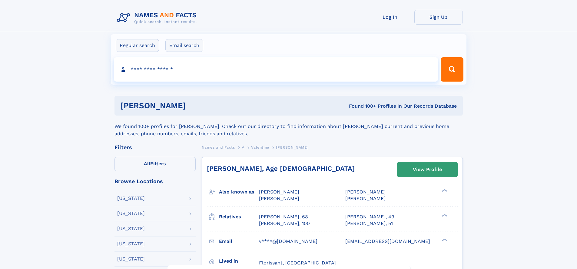 This screenshot has height=269, width=577. Describe the element at coordinates (452, 69) in the screenshot. I see `button: Search Button` at that location.